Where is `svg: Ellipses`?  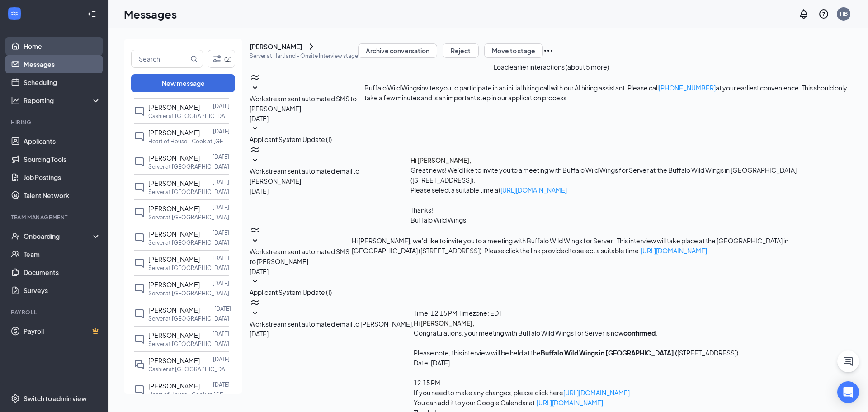 svg: Ellipses is located at coordinates (548, 51).